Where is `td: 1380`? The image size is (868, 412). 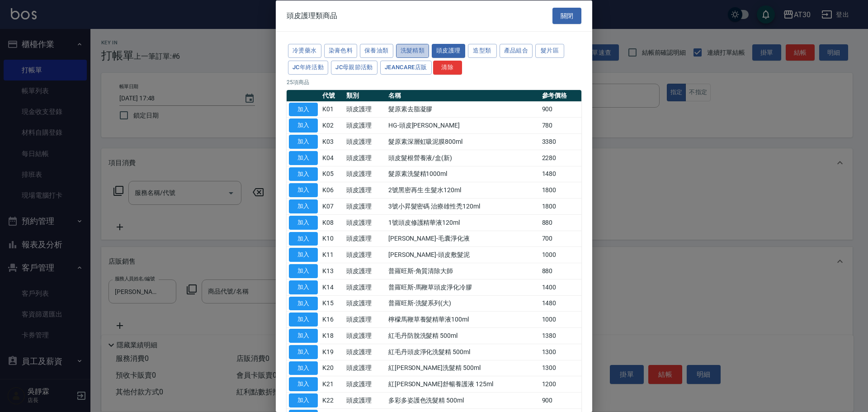
td: 1380 is located at coordinates (560, 336).